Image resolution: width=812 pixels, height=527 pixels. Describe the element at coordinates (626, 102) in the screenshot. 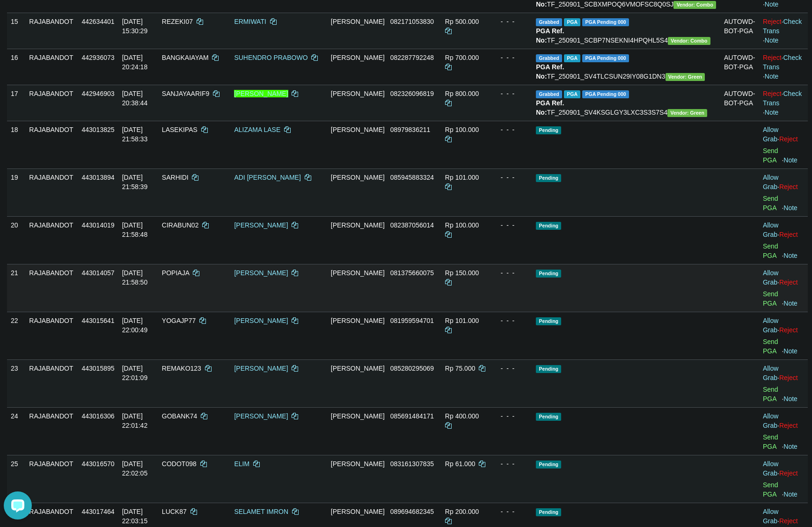

I see `td: TF_250901_SV4KSGLGY3LXC3S3S7S4` at that location.